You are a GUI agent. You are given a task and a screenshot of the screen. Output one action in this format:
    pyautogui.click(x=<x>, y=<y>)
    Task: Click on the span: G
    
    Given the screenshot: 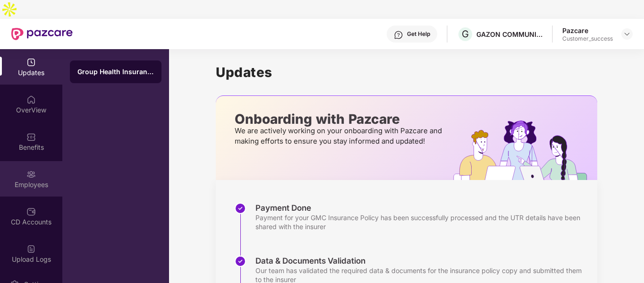 What is the action you would take?
    pyautogui.click(x=465, y=34)
    